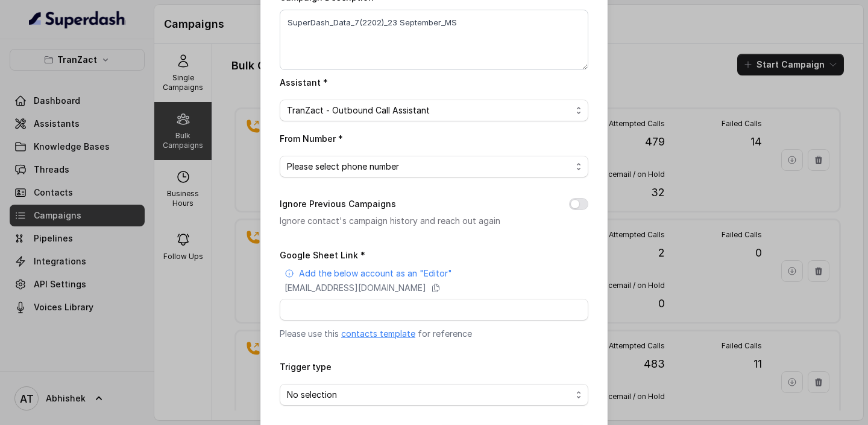  What do you see at coordinates (434, 334) in the screenshot?
I see `p: Please use this for reference` at bounding box center [434, 334].